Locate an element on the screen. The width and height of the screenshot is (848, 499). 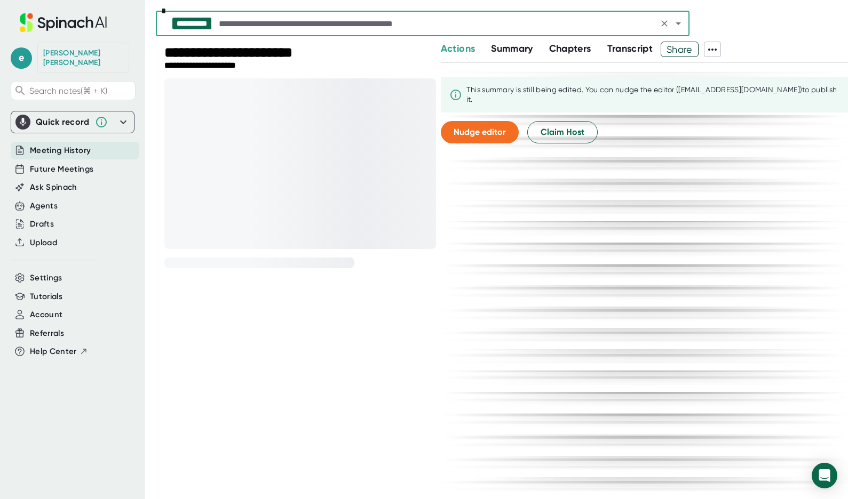
span: Search notes (⌘ + K) is located at coordinates (68, 91).